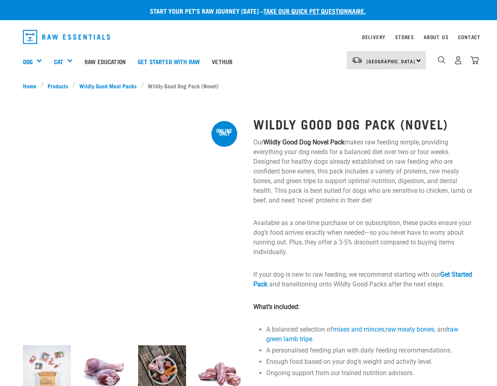 The height and width of the screenshot is (386, 497). What do you see at coordinates (359, 329) in the screenshot?
I see `a: mixes and minces` at bounding box center [359, 329].